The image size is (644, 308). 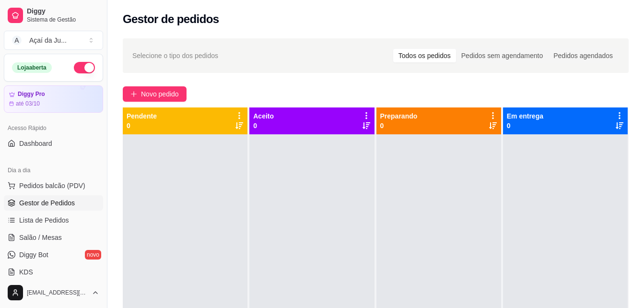 I want to click on article: Diggy Pro, so click(x=31, y=94).